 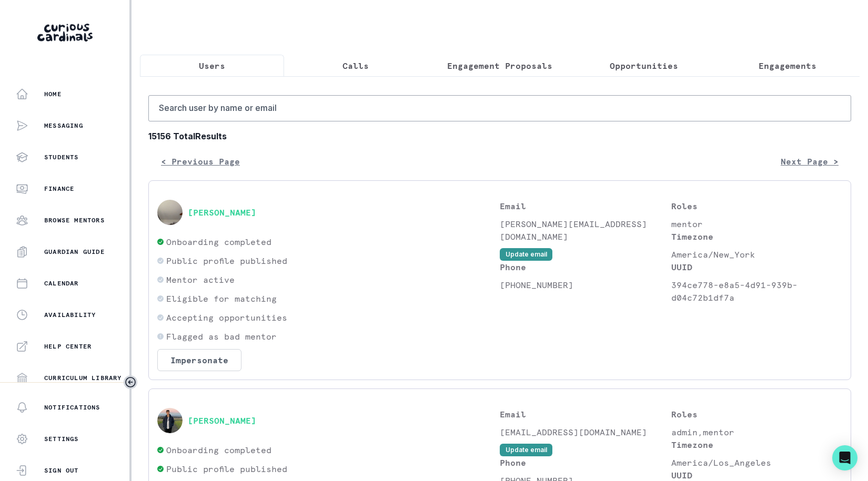 What do you see at coordinates (63, 125) in the screenshot?
I see `p: Messaging` at bounding box center [63, 125].